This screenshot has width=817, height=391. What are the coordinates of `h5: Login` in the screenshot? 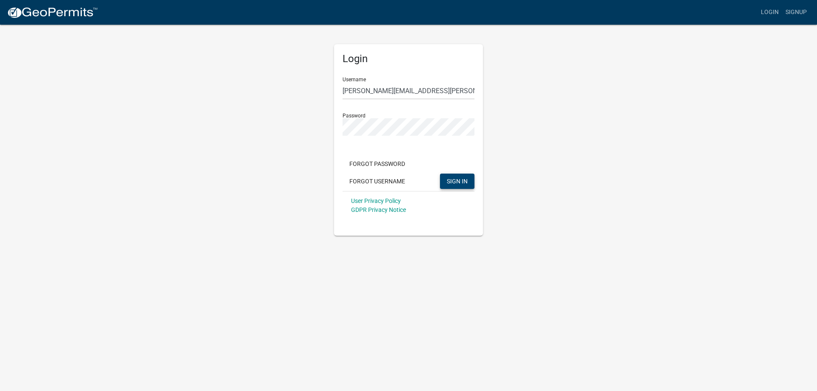 It's located at (408, 59).